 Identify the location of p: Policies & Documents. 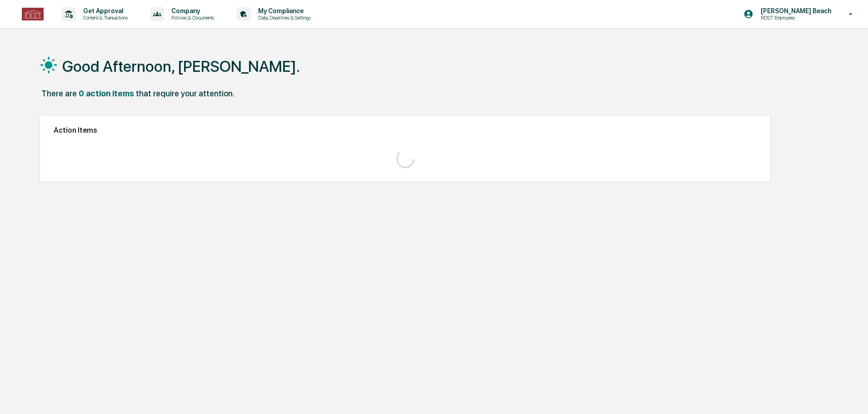
(191, 18).